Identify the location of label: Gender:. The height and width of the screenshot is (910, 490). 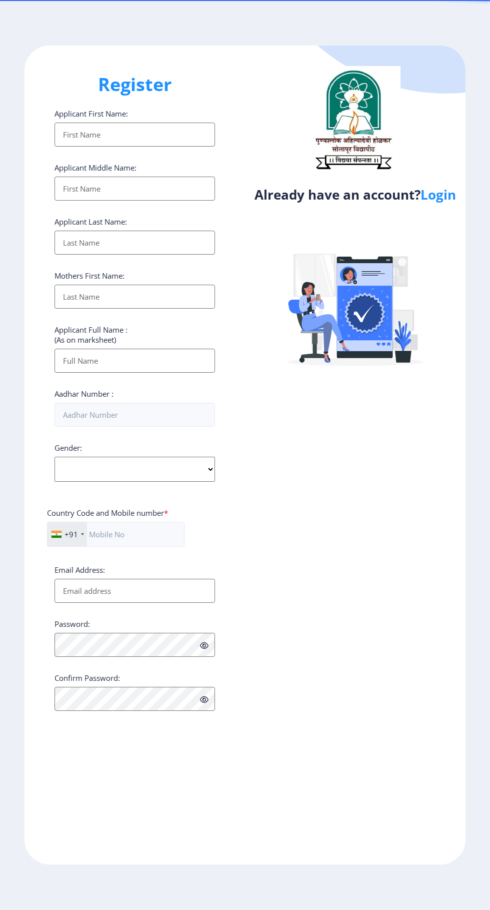
(68, 448).